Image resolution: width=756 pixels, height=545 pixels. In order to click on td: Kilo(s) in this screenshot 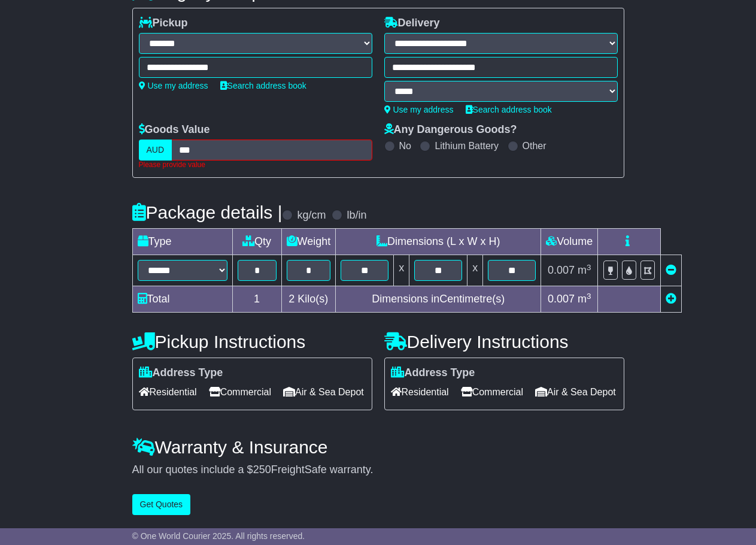, I will do `click(308, 300)`.